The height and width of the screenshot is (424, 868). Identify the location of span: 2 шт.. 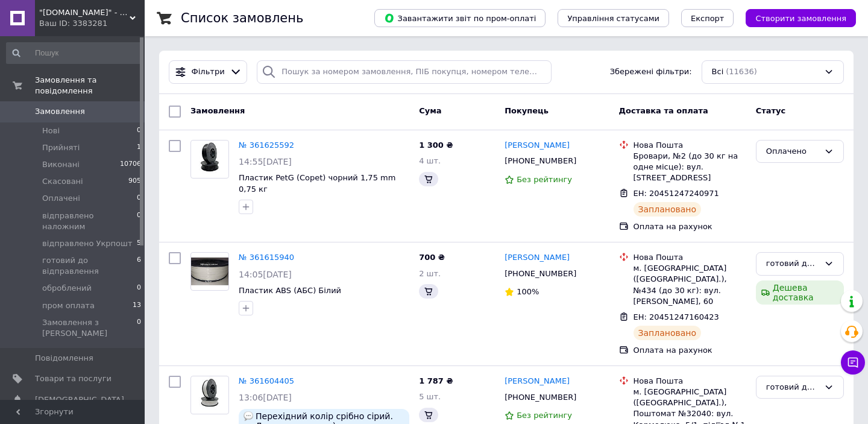
(430, 273).